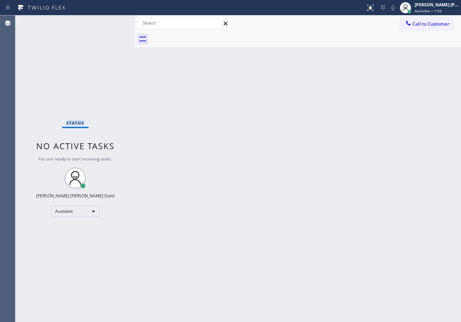 This screenshot has width=461, height=322. What do you see at coordinates (427, 24) in the screenshot?
I see `button: Call to Customer` at bounding box center [427, 24].